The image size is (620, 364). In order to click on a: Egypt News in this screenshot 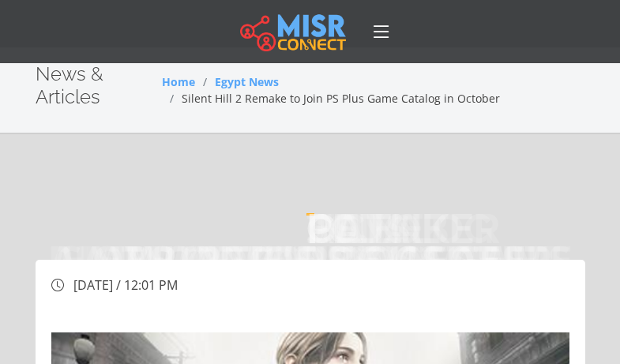, I will do `click(246, 81)`.